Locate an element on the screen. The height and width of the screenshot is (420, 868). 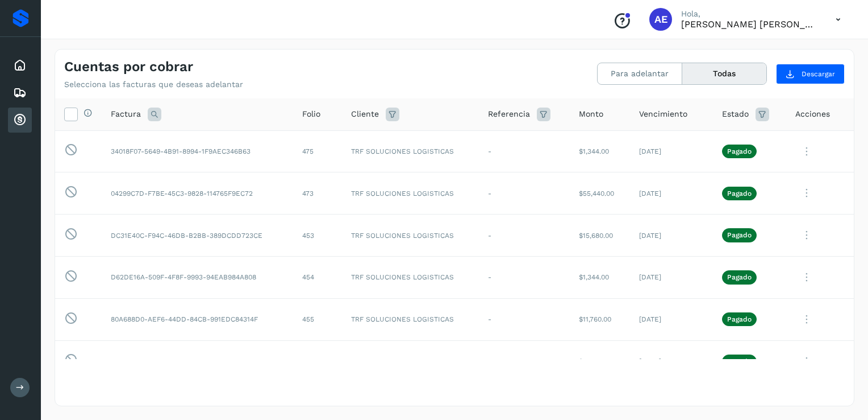
div: Cuentas por cobrar is located at coordinates (20, 120).